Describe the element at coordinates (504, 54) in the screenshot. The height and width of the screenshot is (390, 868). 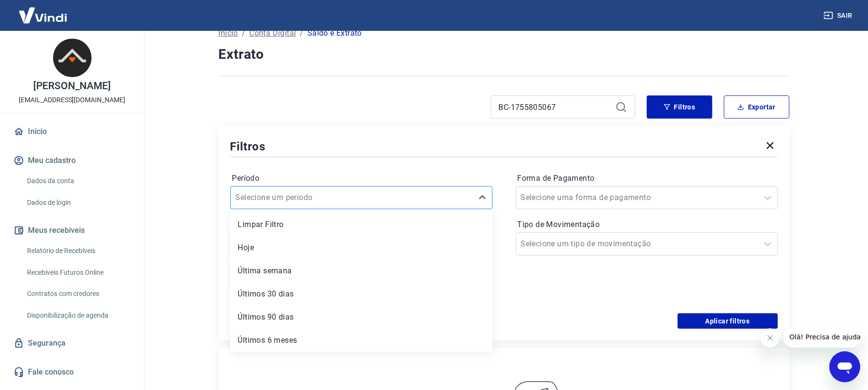
I see `h4: Extrato` at that location.